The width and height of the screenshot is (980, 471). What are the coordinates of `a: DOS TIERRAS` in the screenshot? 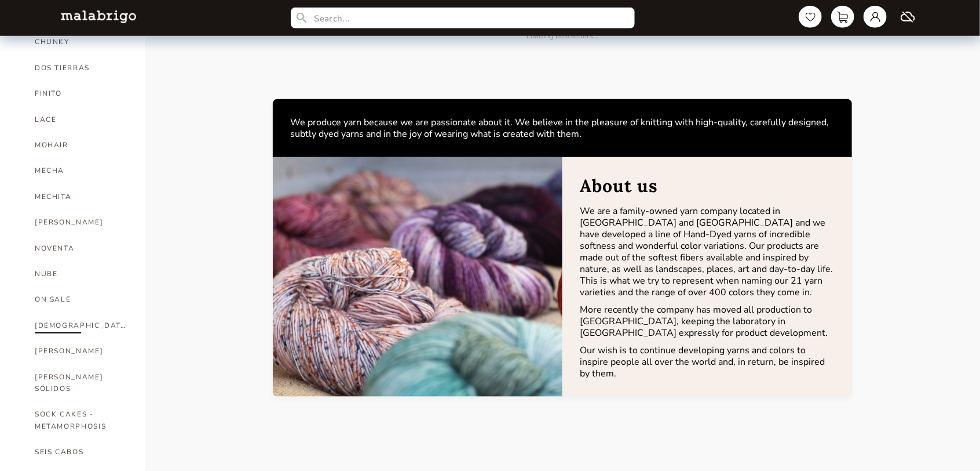 It's located at (81, 68).